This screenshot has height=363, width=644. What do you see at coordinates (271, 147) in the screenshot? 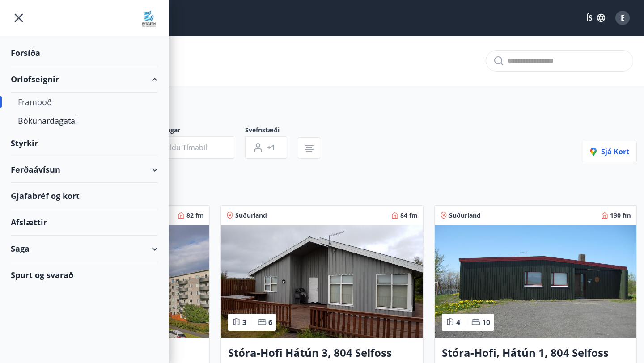
I see `span: +1` at bounding box center [271, 147].